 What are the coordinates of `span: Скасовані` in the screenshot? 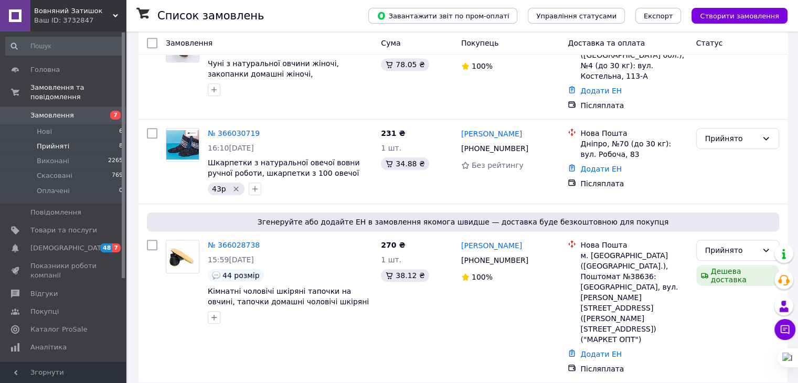 It's located at (55, 176).